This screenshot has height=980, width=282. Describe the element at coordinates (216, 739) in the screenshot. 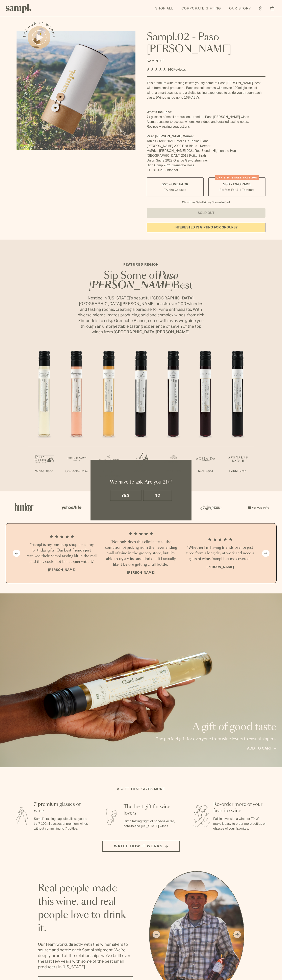

I see `p: The perfect gift for everyone from wine lovers to casual sippers.` at that location.